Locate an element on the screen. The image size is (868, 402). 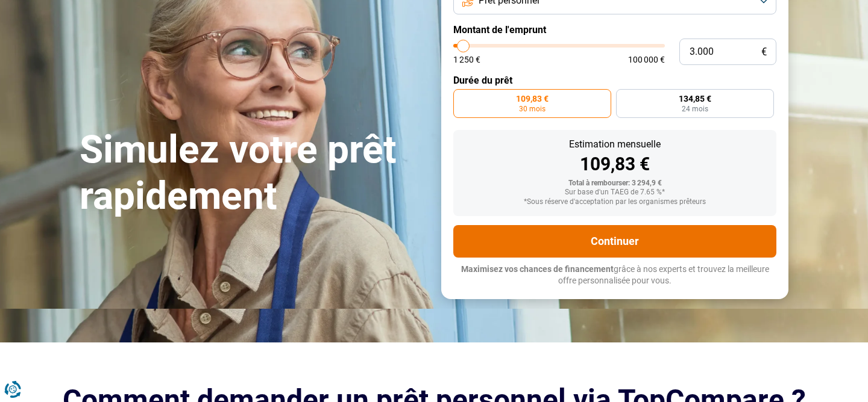
label: Durée du prêt is located at coordinates (614, 80).